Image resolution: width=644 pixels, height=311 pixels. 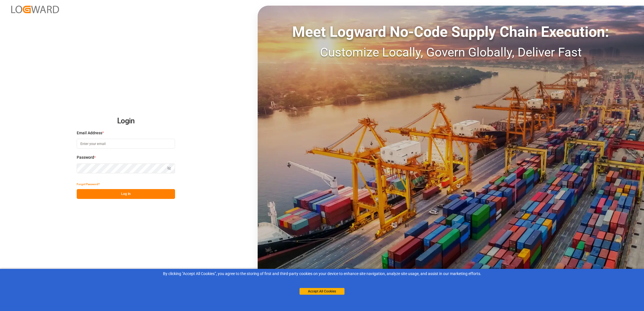 I want to click on img: Logward_new_orange.png, so click(x=35, y=9).